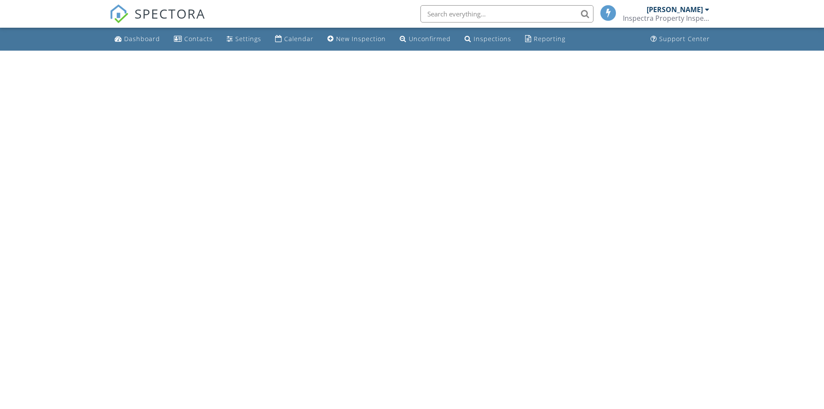 Image resolution: width=824 pixels, height=409 pixels. What do you see at coordinates (492, 38) in the screenshot?
I see `div: Inspections` at bounding box center [492, 38].